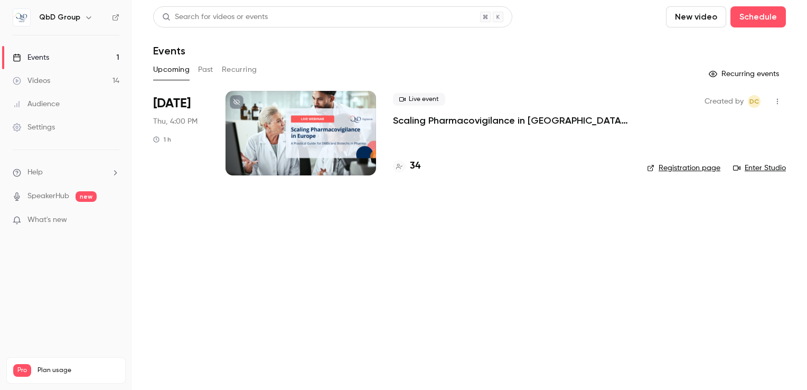 Image resolution: width=807 pixels, height=390 pixels. Describe the element at coordinates (48, 196) in the screenshot. I see `a: SpeakerHub` at that location.